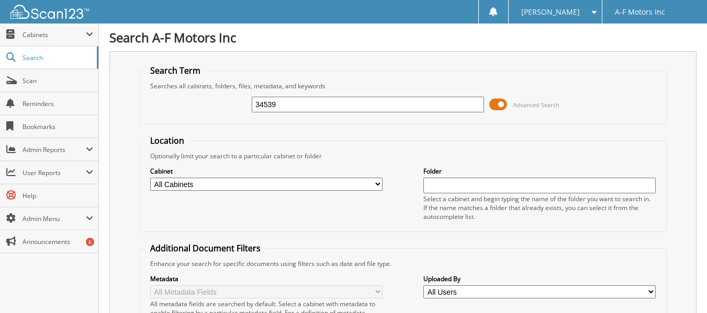 This screenshot has height=313, width=707. I want to click on label: Uploaded By, so click(539, 279).